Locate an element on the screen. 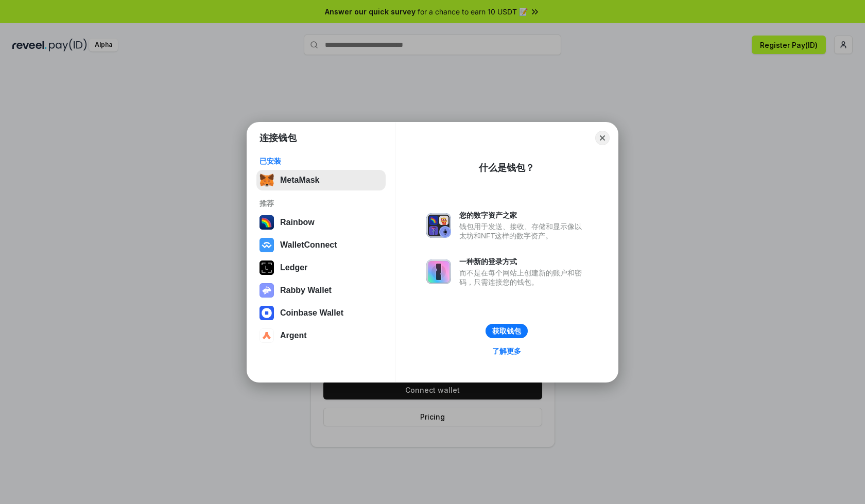  button: Close is located at coordinates (602, 138).